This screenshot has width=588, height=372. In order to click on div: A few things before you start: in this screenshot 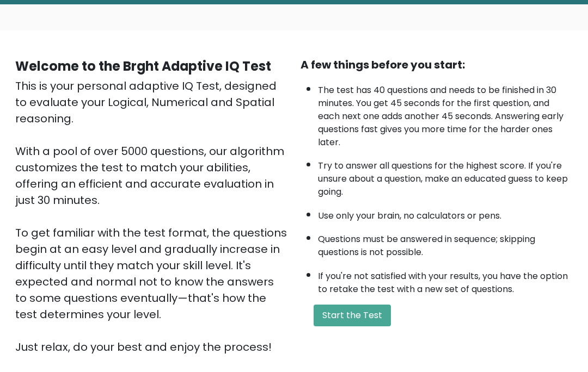, I will do `click(437, 65)`.